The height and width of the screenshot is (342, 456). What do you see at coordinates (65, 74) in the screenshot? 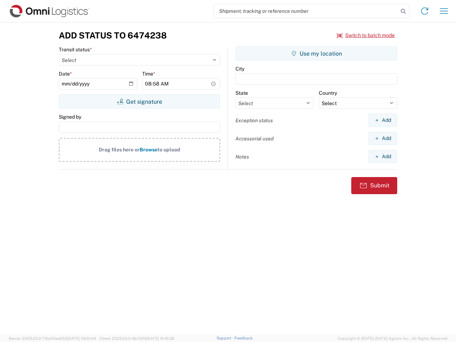
I see `label: Date` at bounding box center [65, 74].